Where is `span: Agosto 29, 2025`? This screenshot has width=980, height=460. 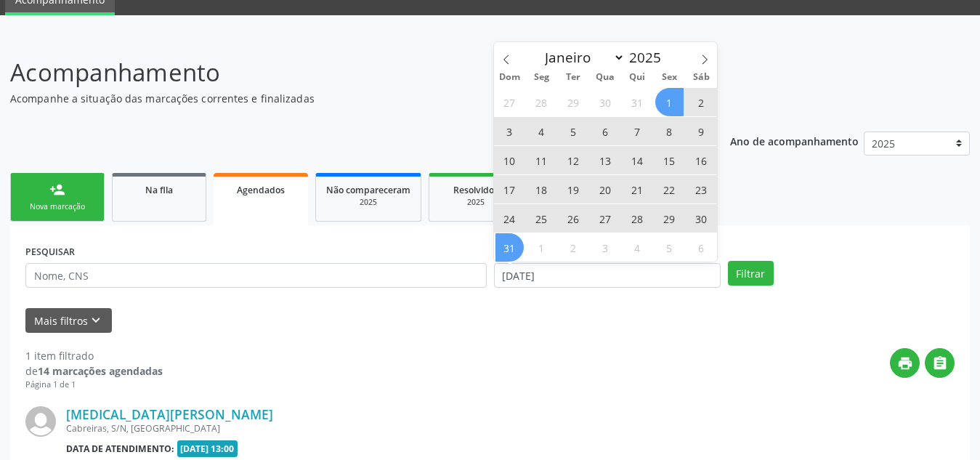
span: Agosto 29, 2025 is located at coordinates (669, 218).